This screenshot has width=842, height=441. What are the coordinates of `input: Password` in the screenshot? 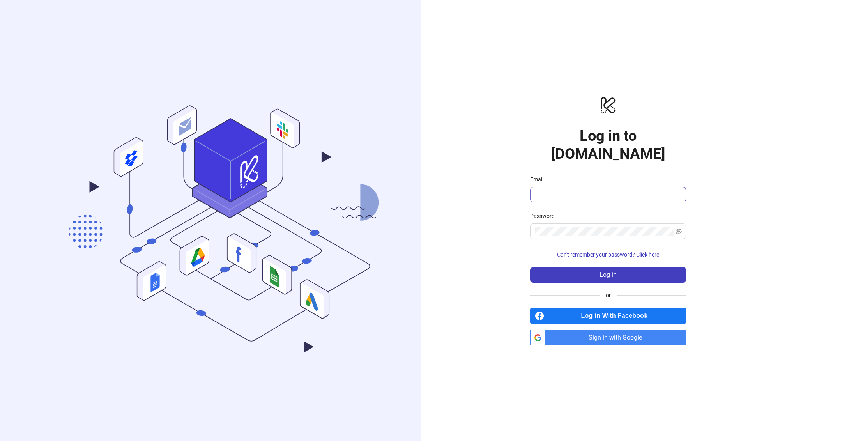 It's located at (604, 231).